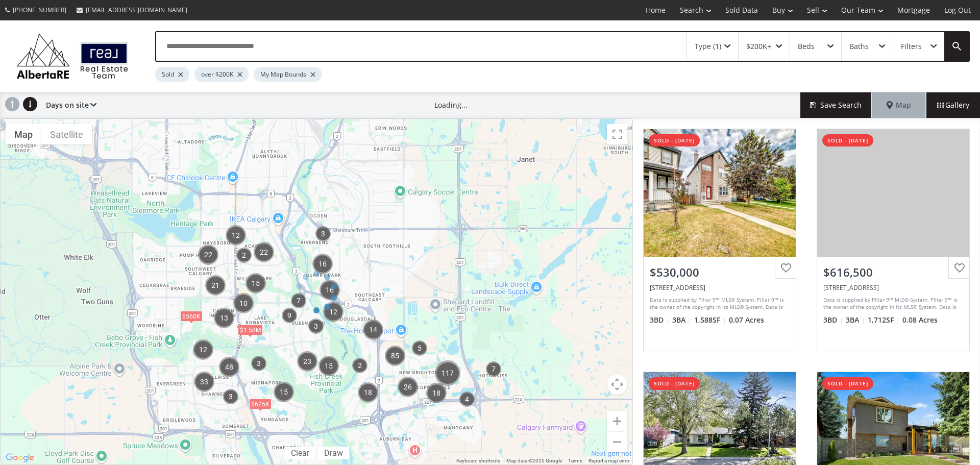 This screenshot has width=980, height=465. Describe the element at coordinates (899, 105) in the screenshot. I see `div: Map` at that location.